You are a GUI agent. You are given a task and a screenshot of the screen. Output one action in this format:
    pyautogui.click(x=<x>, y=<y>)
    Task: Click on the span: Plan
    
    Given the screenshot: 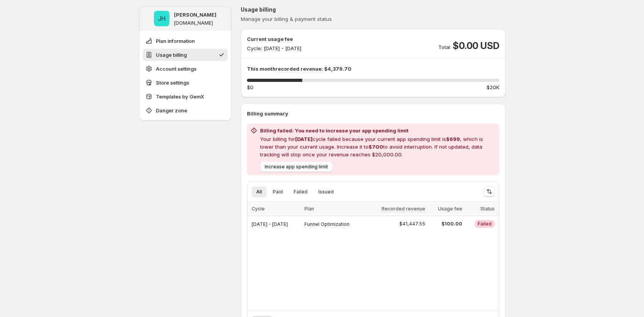 What is the action you would take?
    pyautogui.click(x=309, y=208)
    